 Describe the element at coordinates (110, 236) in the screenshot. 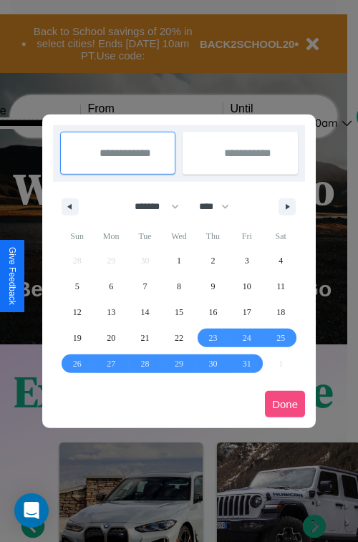

I see `span: Mon` at that location.